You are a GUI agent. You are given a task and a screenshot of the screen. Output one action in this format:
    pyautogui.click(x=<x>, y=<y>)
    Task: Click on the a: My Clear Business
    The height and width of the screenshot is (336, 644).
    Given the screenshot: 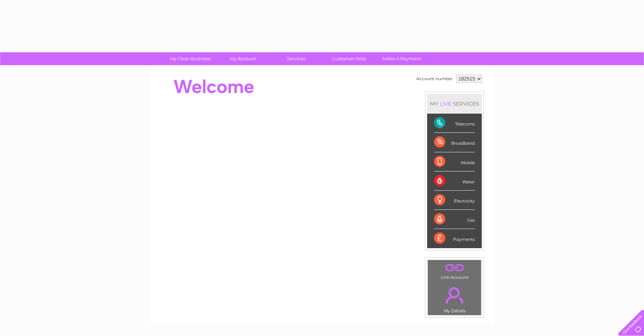 What is the action you would take?
    pyautogui.click(x=190, y=58)
    